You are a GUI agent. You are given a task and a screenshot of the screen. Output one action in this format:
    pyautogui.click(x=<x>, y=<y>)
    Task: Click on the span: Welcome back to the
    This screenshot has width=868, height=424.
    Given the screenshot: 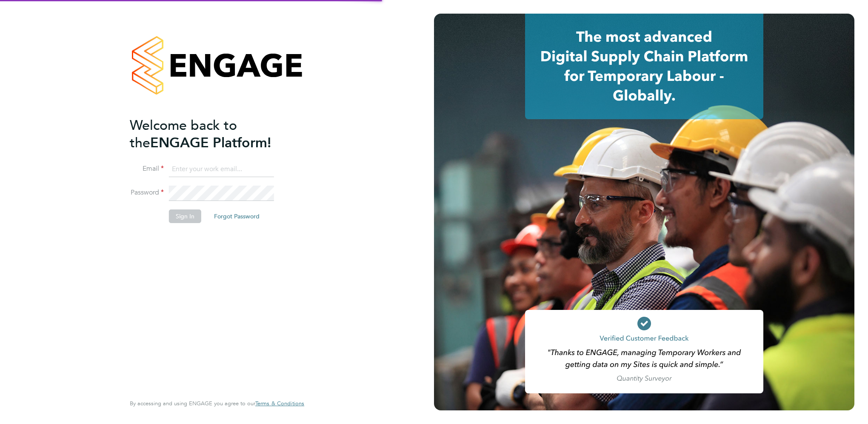 What is the action you would take?
    pyautogui.click(x=184, y=134)
    